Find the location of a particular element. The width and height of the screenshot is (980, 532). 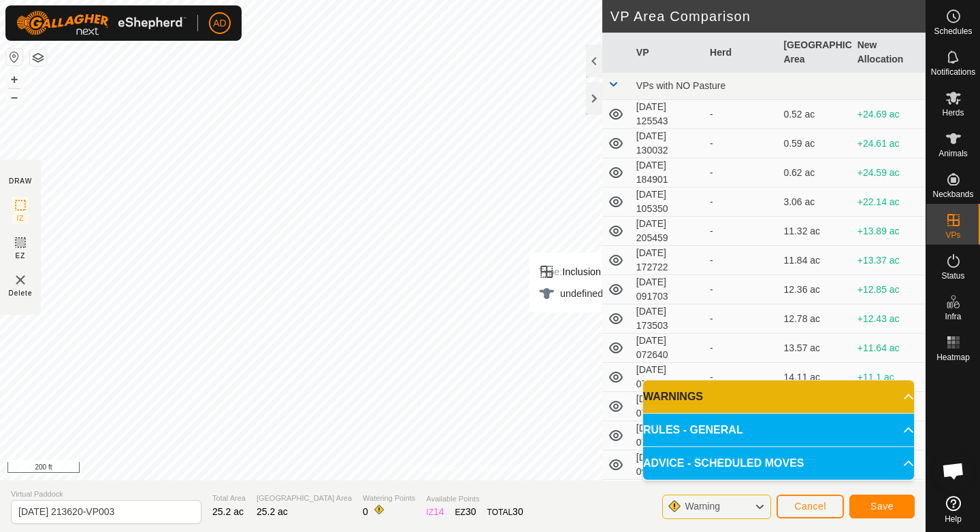

td: +12.85 ac is located at coordinates (889, 289).